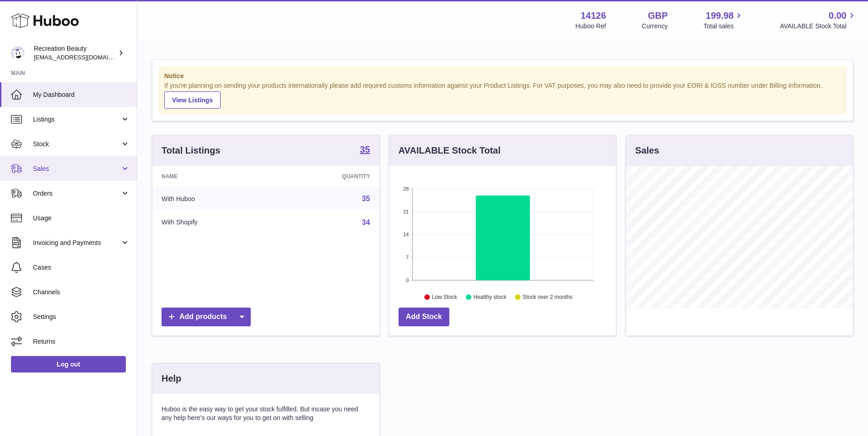 The height and width of the screenshot is (436, 868). I want to click on text: 7, so click(407, 257).